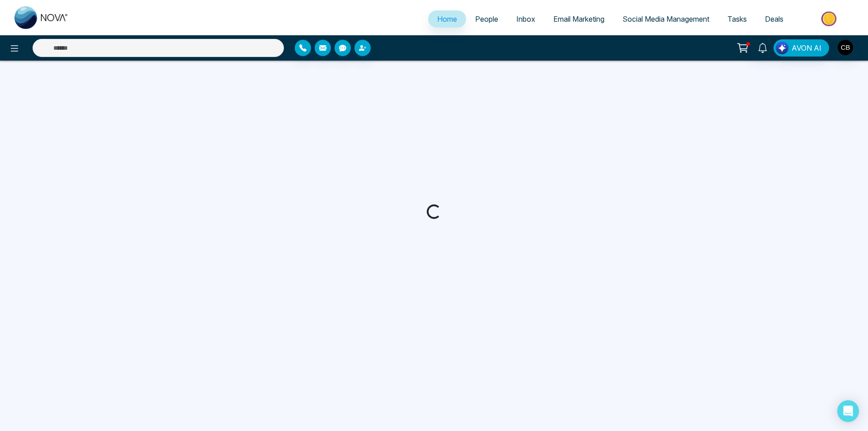 The height and width of the screenshot is (431, 868). What do you see at coordinates (447, 19) in the screenshot?
I see `span: Home` at bounding box center [447, 19].